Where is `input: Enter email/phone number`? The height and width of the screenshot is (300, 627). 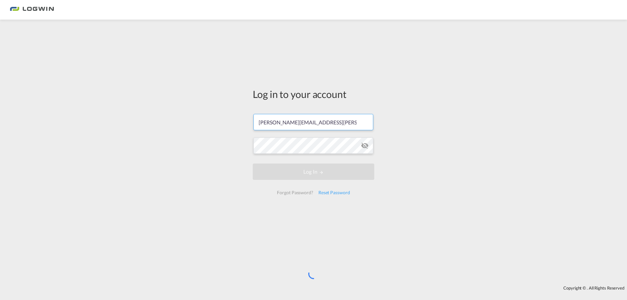 input: Enter email/phone number is located at coordinates (313, 122).